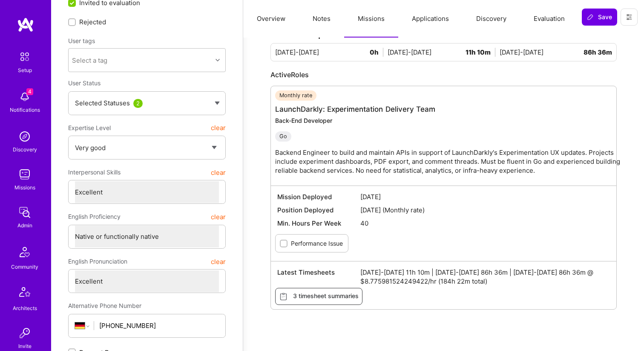 The width and height of the screenshot is (644, 351). What do you see at coordinates (377, 52) in the screenshot?
I see `span: 0h` at bounding box center [377, 52].